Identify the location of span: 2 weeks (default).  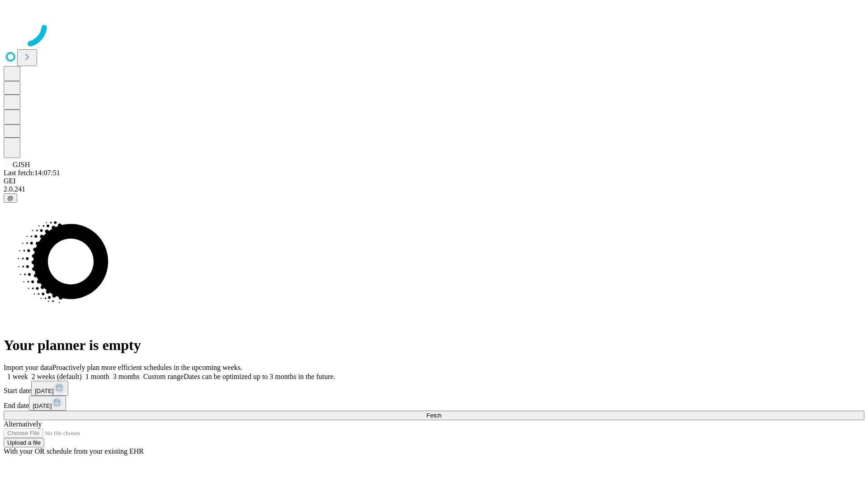
(56, 376).